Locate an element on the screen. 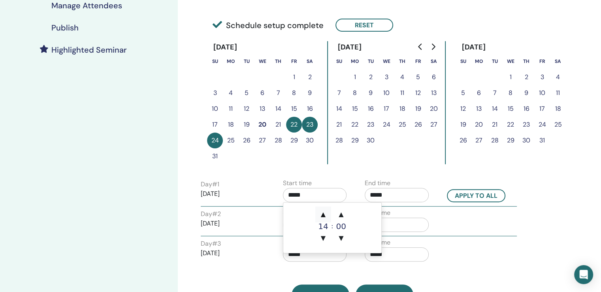  label: End time is located at coordinates (378, 183).